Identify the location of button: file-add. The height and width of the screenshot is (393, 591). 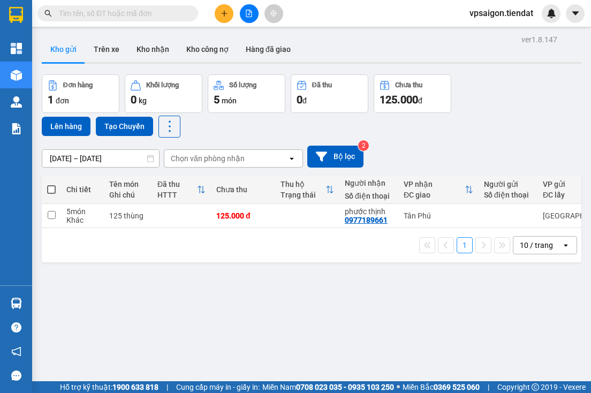
(249, 13).